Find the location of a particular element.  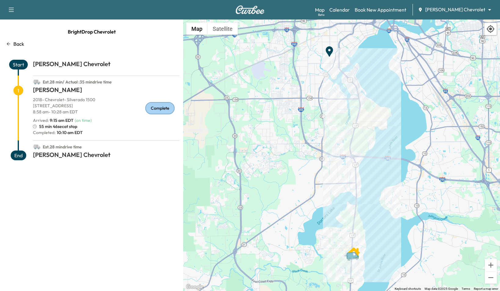

a: MapBeta is located at coordinates (320, 10).